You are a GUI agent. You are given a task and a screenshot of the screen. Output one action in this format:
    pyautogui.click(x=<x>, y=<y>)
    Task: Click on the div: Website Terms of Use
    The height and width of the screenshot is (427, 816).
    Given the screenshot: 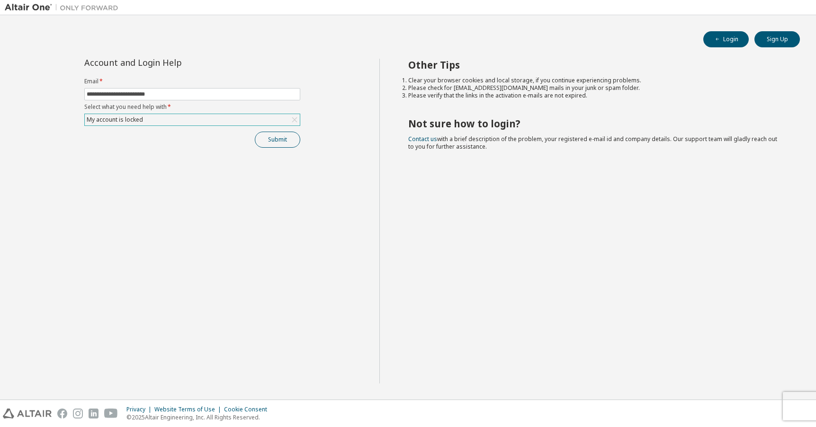 What is the action you would take?
    pyautogui.click(x=189, y=410)
    